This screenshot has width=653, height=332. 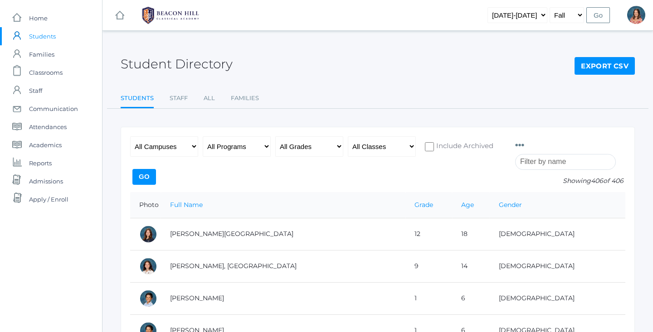 What do you see at coordinates (170, 15) in the screenshot?
I see `img: 1_BHCALogos-05.png` at bounding box center [170, 15].